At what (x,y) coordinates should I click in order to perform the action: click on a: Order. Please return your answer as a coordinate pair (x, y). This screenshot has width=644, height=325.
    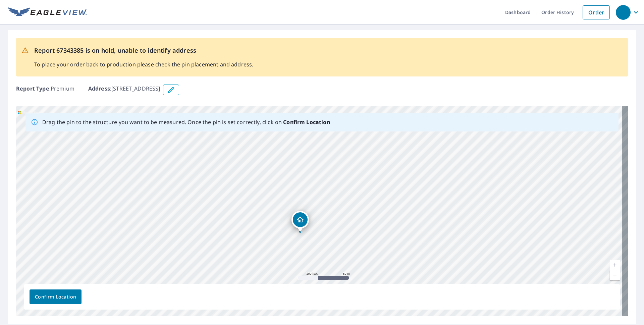
    Looking at the image, I should click on (596, 12).